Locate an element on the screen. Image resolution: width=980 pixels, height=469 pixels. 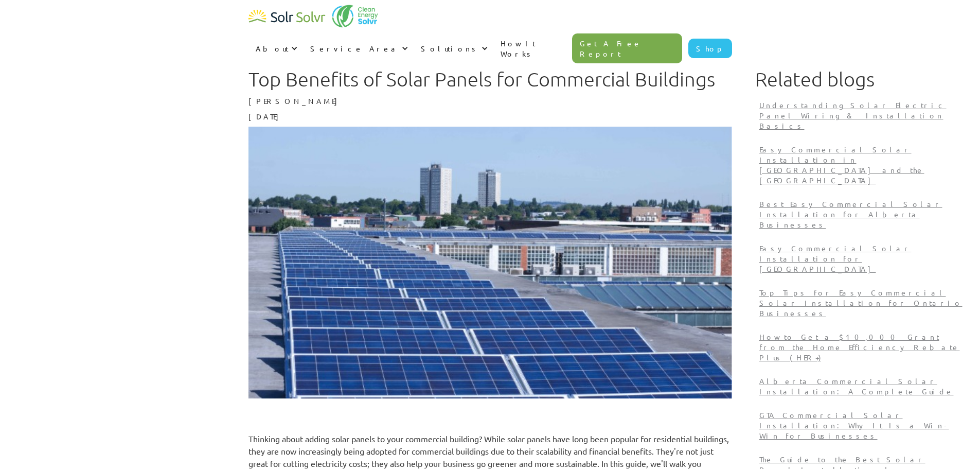
a: Alberta Commercial Solar Installation: A Complete Guide is located at coordinates (863, 388).